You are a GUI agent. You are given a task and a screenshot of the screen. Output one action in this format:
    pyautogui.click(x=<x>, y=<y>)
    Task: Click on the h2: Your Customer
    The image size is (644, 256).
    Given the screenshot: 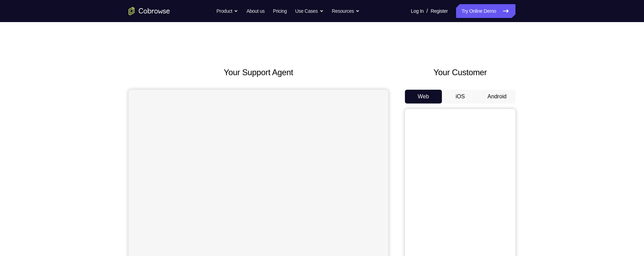 What is the action you would take?
    pyautogui.click(x=460, y=73)
    